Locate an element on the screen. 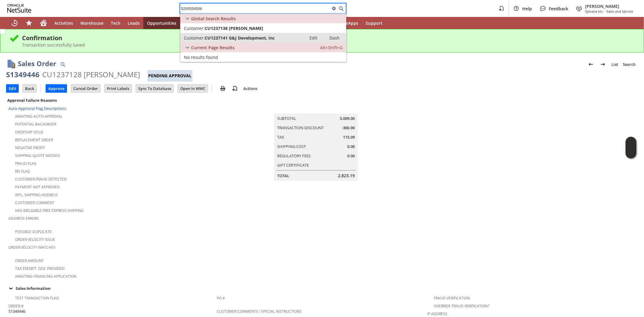 The image size is (644, 317). img: Quick Find is located at coordinates (63, 64).